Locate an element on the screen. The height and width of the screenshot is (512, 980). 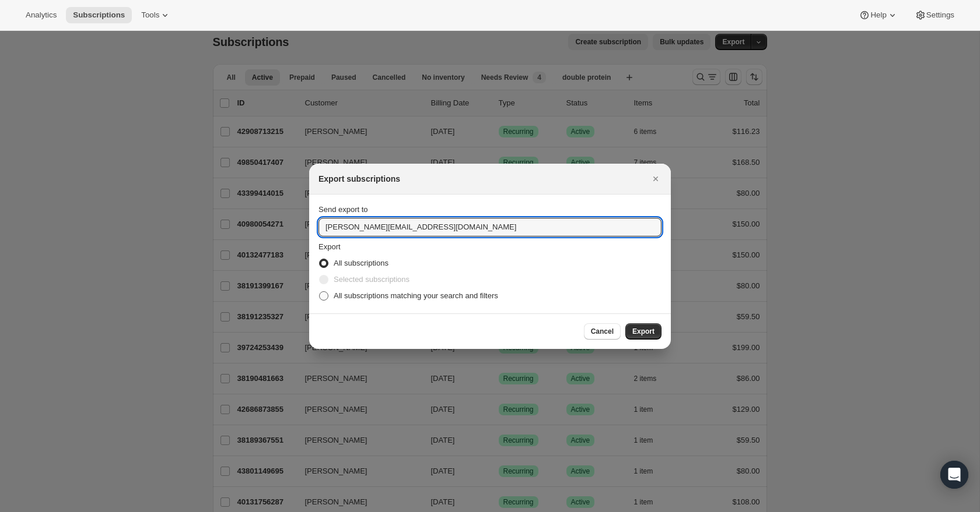
button: Export is located at coordinates (643, 331).